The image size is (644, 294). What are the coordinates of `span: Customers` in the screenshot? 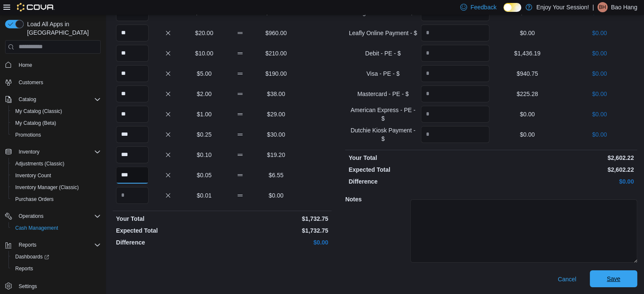 It's located at (58, 83).